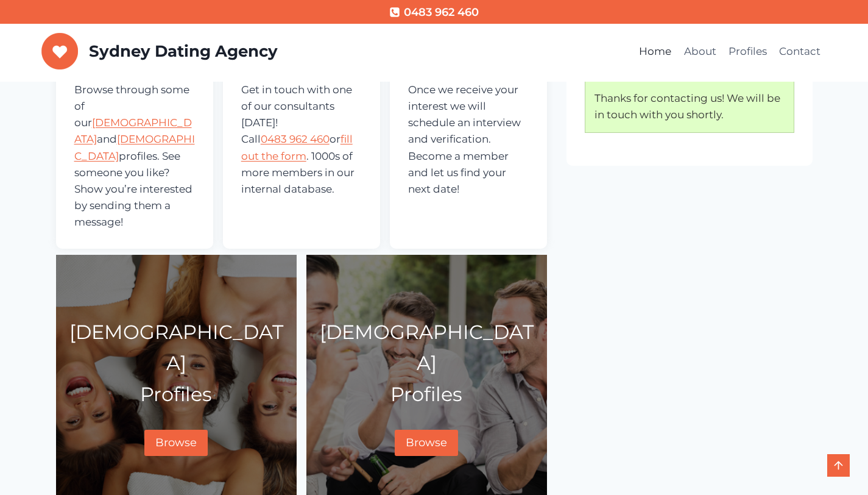 This screenshot has height=495, width=868. I want to click on img: Sydney Dating Agency, so click(59, 52).